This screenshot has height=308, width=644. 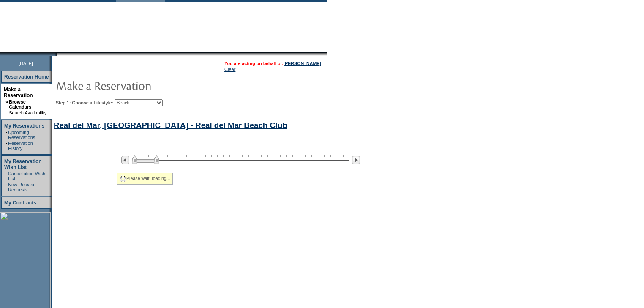 What do you see at coordinates (24, 126) in the screenshot?
I see `a: My Reservations` at bounding box center [24, 126].